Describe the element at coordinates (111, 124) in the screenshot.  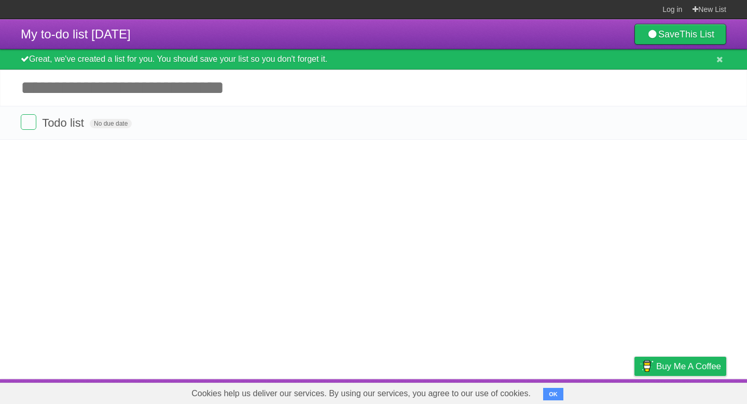
I see `span: No due date` at that location.